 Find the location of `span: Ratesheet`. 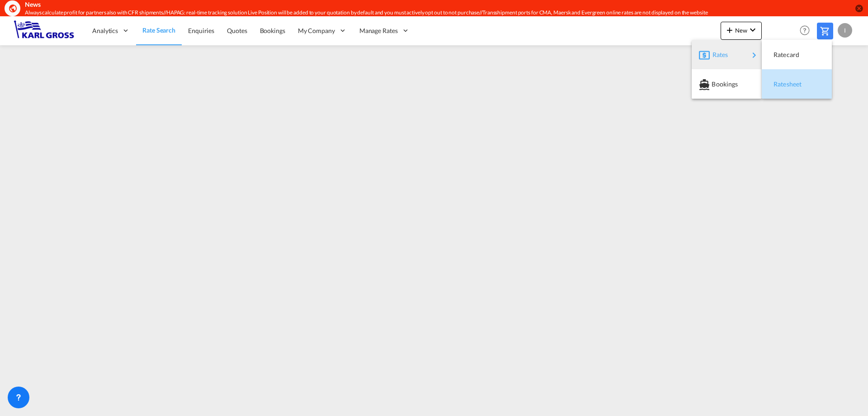

span: Ratesheet is located at coordinates (778, 84).